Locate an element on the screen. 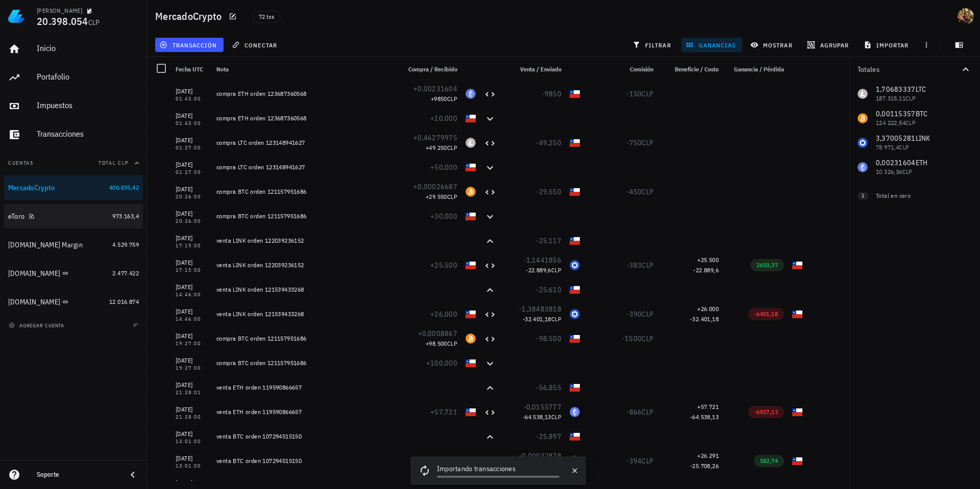 This screenshot has width=980, height=489. div: venta BTC orden 107294515150 is located at coordinates (304, 461).